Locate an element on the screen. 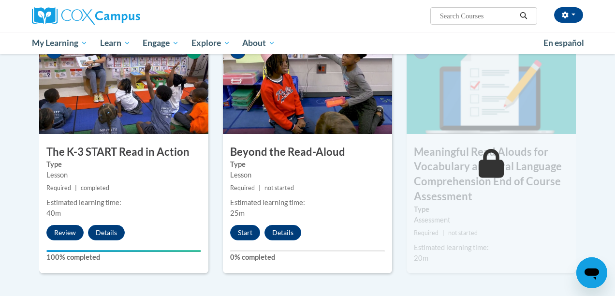 This screenshot has width=615, height=296. span: Explore is located at coordinates (211, 43).